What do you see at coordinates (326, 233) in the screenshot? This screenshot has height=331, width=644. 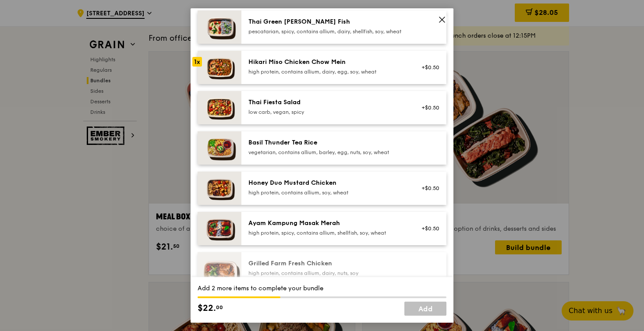 I see `div: high protein, spicy, contains allium, shellfish, soy, wheat` at bounding box center [326, 233].